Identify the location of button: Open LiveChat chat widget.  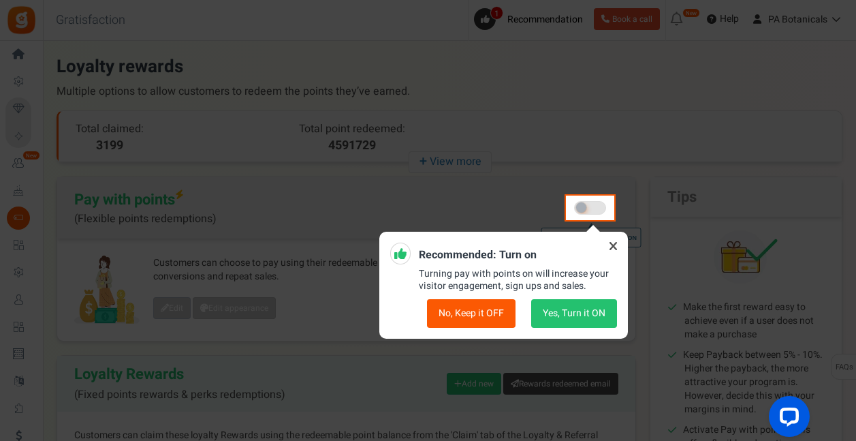
(31, 26).